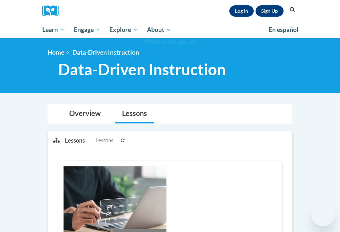 This screenshot has height=232, width=340. What do you see at coordinates (242, 11) in the screenshot?
I see `a: Log In` at bounding box center [242, 11].